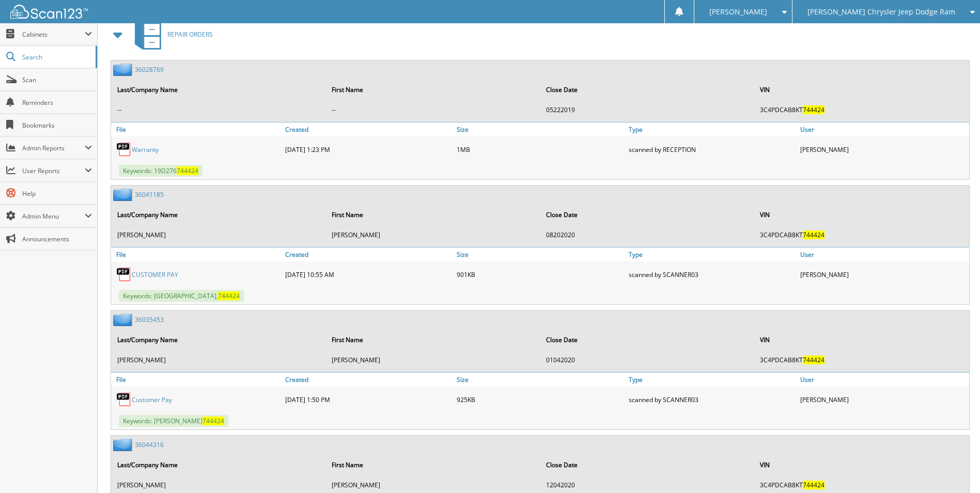  What do you see at coordinates (150, 319) in the screenshot?
I see `a: 36035453` at bounding box center [150, 319].